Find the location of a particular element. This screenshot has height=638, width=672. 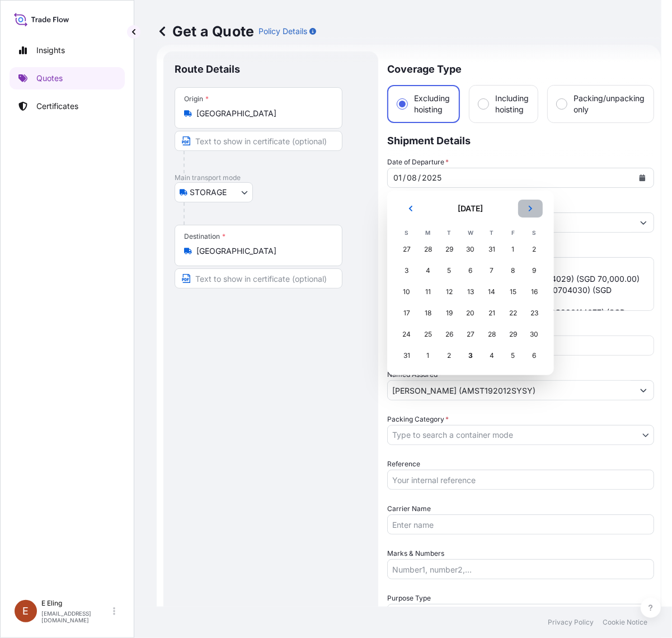

div: Thursday, 4 September 2025 is located at coordinates (492, 356).